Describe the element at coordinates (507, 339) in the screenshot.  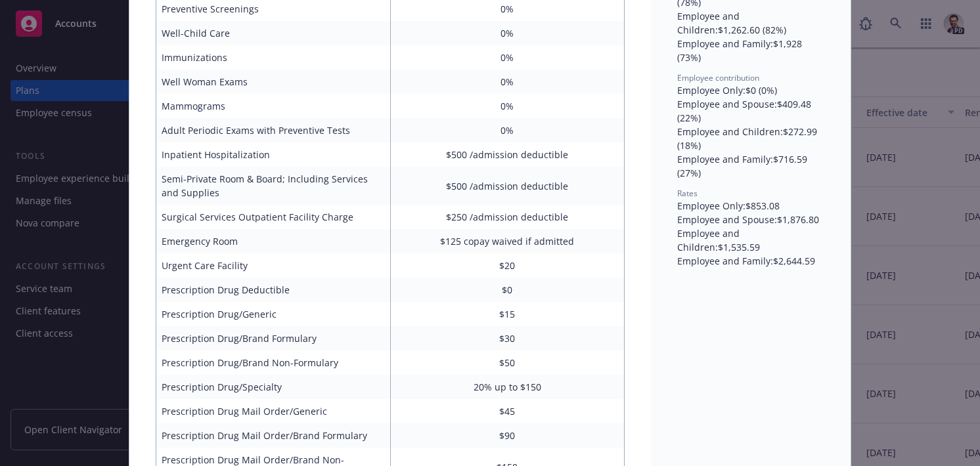
I see `td: $30` at that location.